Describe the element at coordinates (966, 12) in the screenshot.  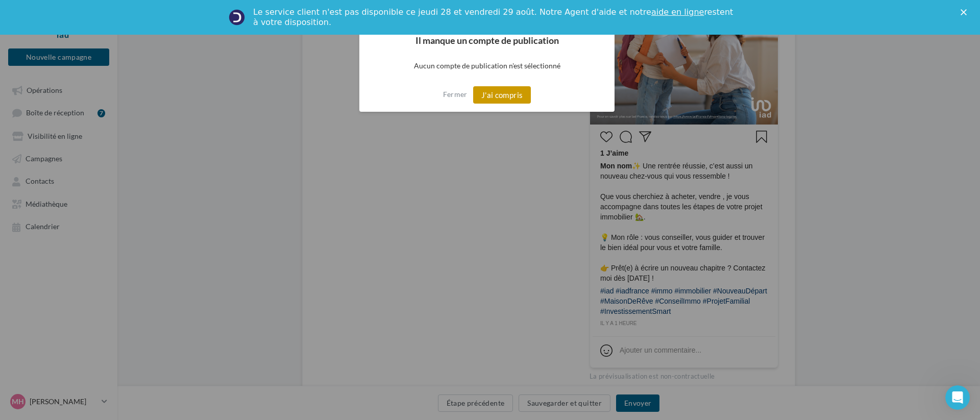
I see `div: Fermer` at that location.